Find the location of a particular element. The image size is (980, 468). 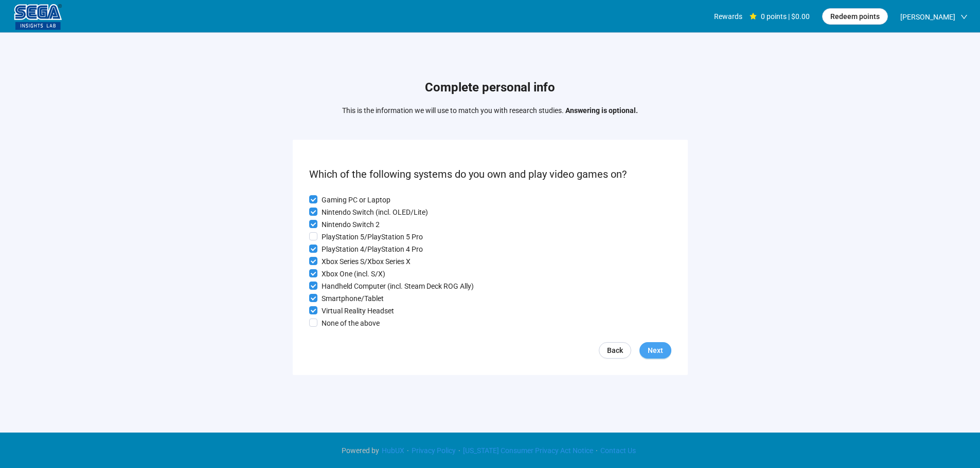

p: Gaming PC or Laptop is located at coordinates (356, 200).